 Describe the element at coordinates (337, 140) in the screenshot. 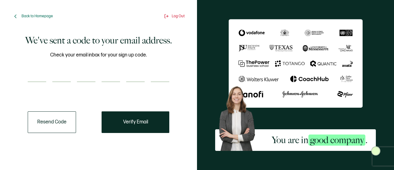

I see `span: good company` at that location.